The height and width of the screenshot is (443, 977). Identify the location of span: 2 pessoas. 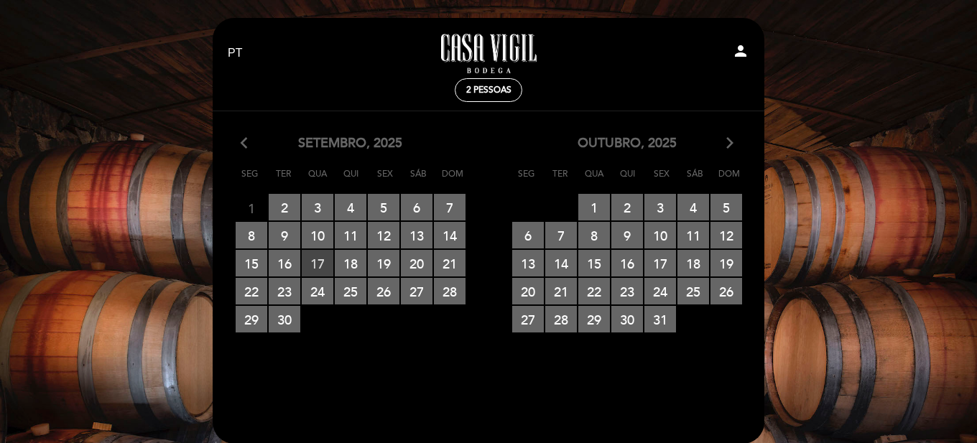
(488, 90).